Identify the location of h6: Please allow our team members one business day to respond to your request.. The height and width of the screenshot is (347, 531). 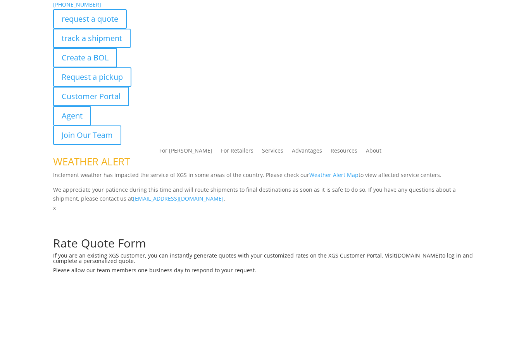
(265, 272).